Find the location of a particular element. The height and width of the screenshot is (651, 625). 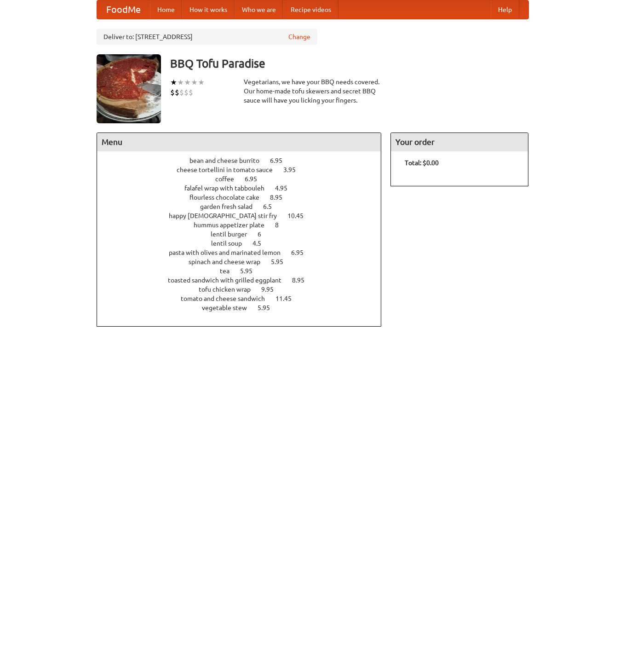

h3: BBQ Tofu Paradise is located at coordinates (350, 63).